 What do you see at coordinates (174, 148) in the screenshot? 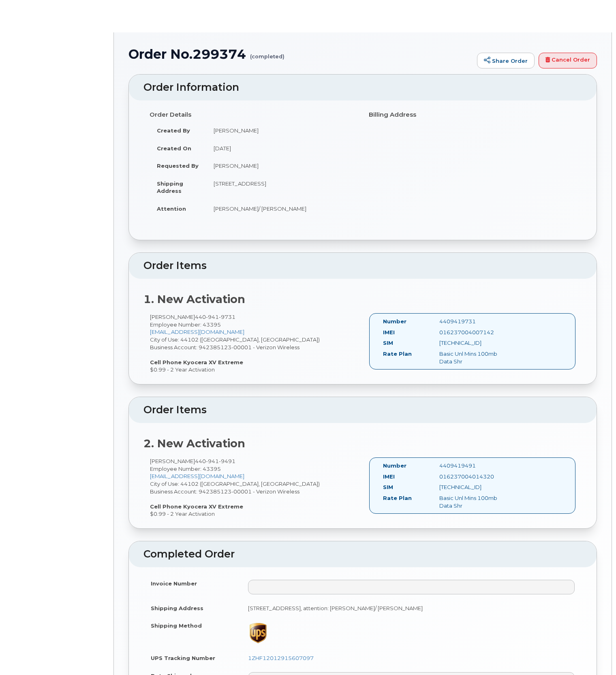
I see `strong: Created On` at bounding box center [174, 148].